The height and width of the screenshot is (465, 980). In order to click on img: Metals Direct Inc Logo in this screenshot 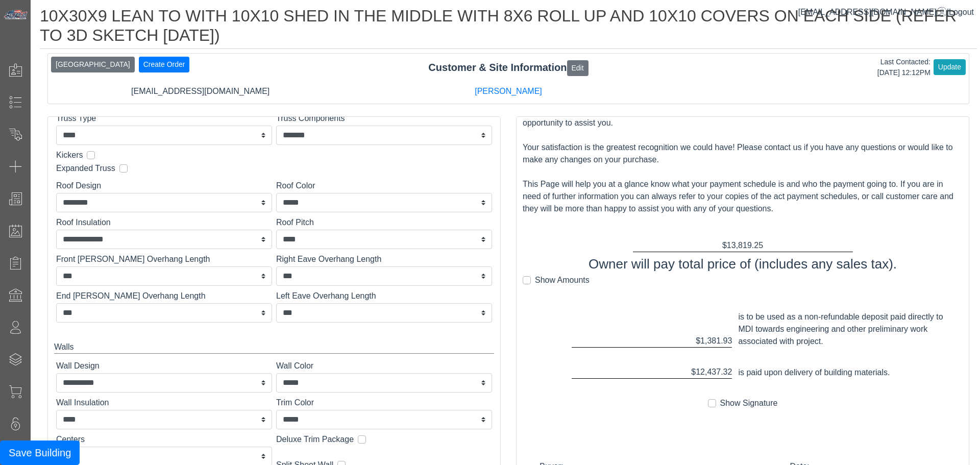, I will do `click(16, 15)`.